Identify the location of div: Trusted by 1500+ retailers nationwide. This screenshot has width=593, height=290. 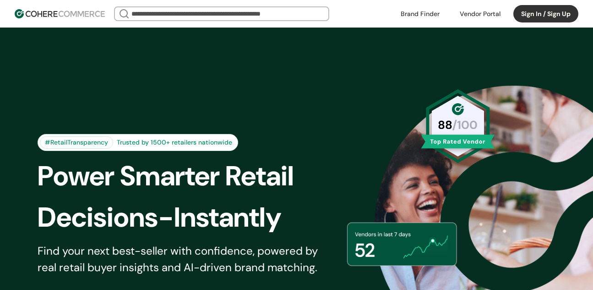
(175, 142).